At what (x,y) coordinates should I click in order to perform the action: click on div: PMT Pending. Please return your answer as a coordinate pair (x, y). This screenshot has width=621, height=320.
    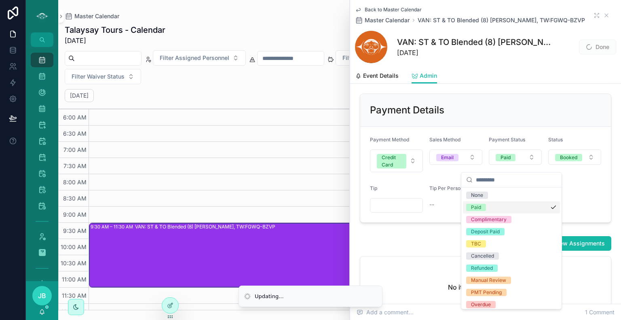
    Looking at the image, I should click on (487, 292).